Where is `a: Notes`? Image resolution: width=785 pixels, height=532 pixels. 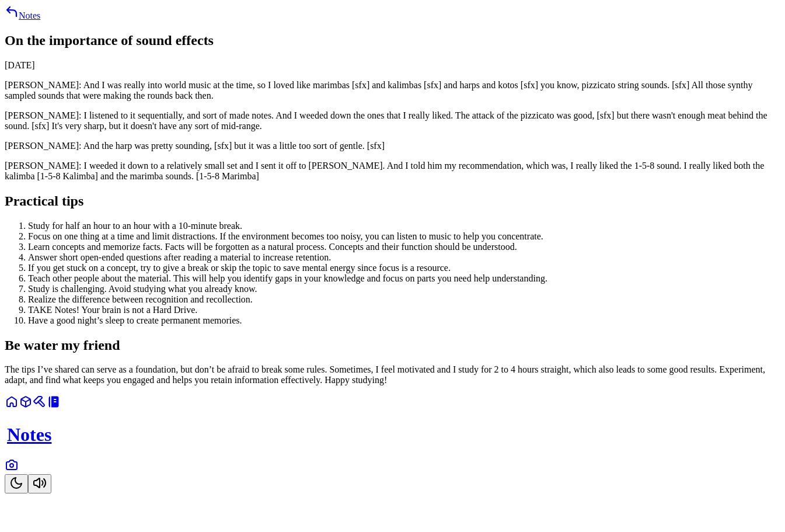 a: Notes is located at coordinates (22, 15).